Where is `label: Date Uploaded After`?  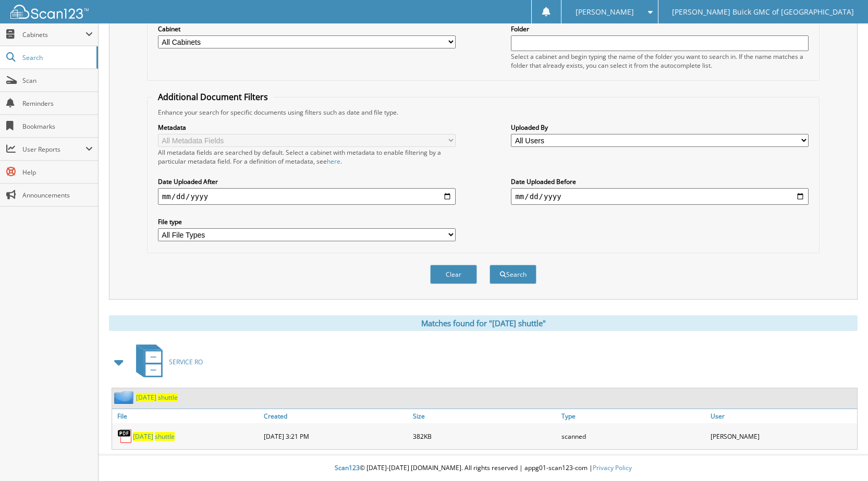
label: Date Uploaded After is located at coordinates (306, 181).